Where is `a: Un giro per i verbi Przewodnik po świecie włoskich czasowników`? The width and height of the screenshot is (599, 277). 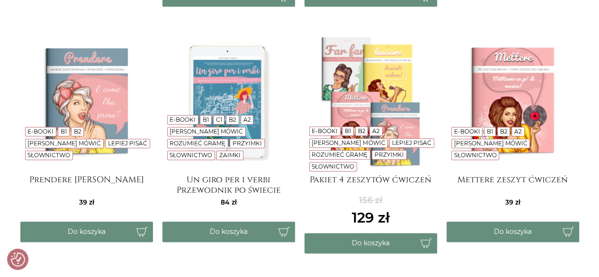 a: Un giro per i verbi Przewodnik po świecie włoskich czasowników is located at coordinates (229, 184).